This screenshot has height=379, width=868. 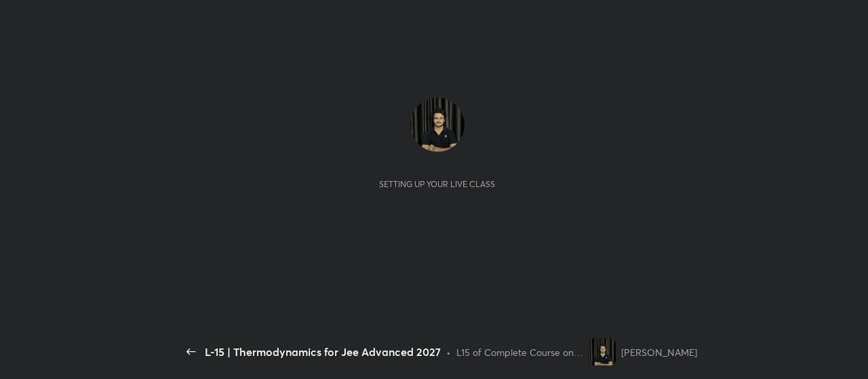 What do you see at coordinates (437, 184) in the screenshot?
I see `div: Setting up your live class` at bounding box center [437, 184].